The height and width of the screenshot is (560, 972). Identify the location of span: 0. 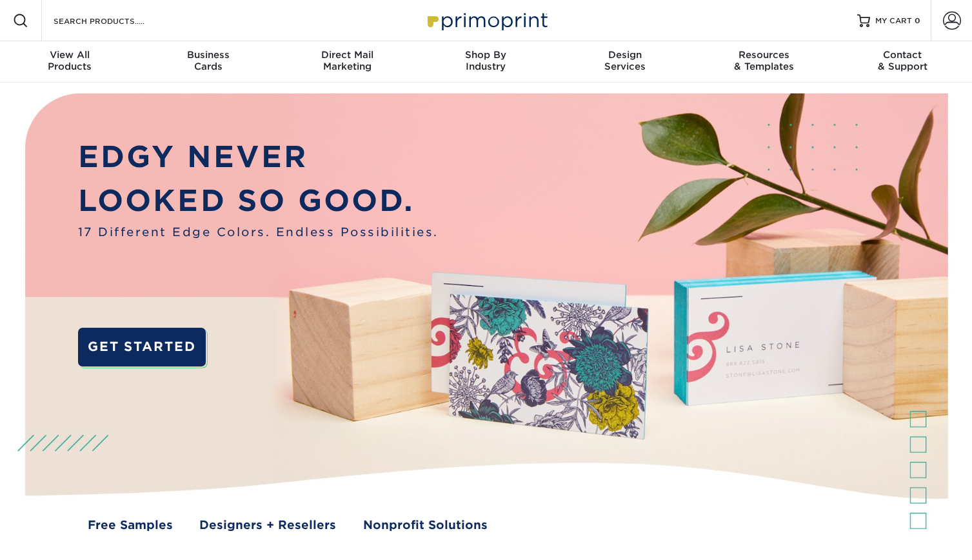
(918, 21).